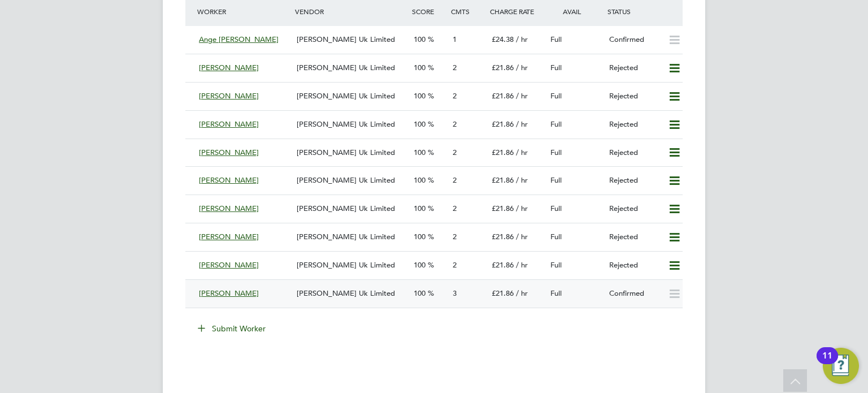 The height and width of the screenshot is (393, 868). I want to click on span: 3, so click(455, 293).